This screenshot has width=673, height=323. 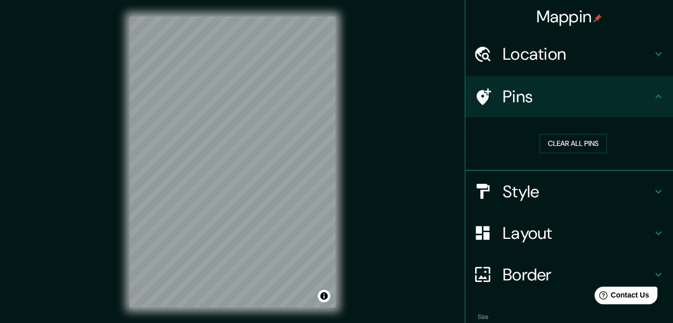 I want to click on h4: Pins, so click(x=578, y=97).